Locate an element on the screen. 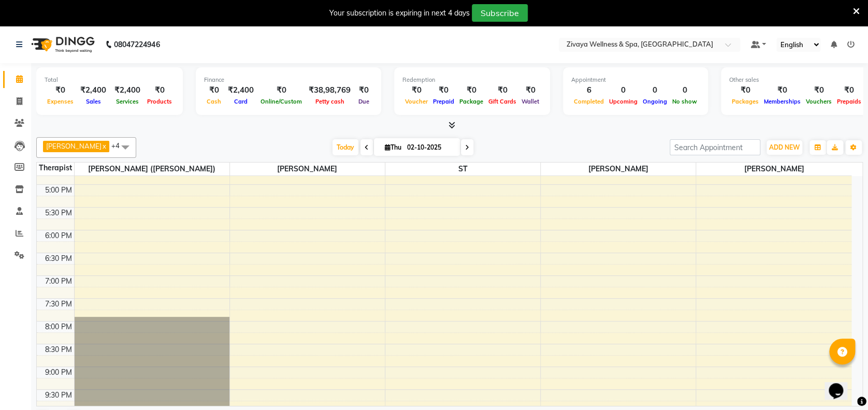 This screenshot has width=868, height=410. div: Finance is located at coordinates (289, 80).